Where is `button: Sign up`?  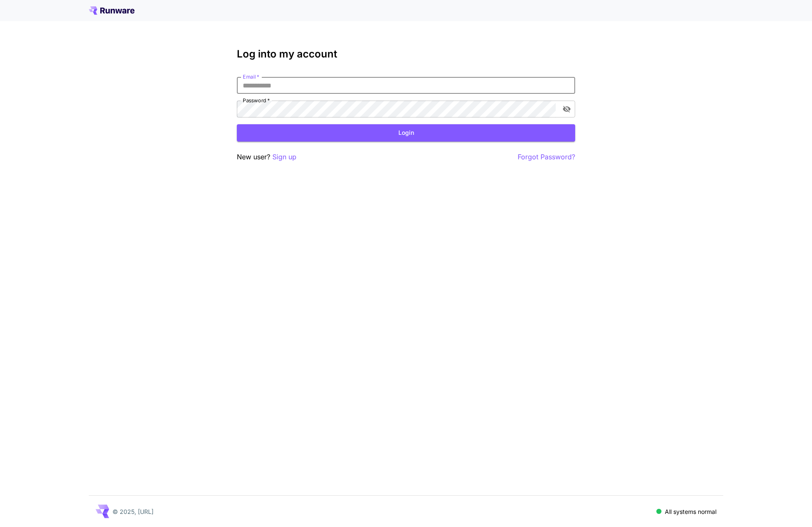
button: Sign up is located at coordinates (284, 157).